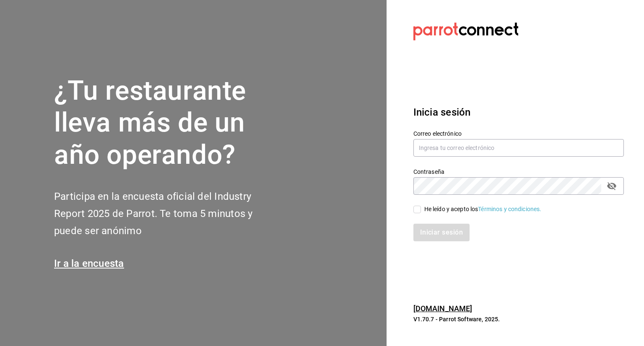  I want to click on button: passwordField, so click(611, 186).